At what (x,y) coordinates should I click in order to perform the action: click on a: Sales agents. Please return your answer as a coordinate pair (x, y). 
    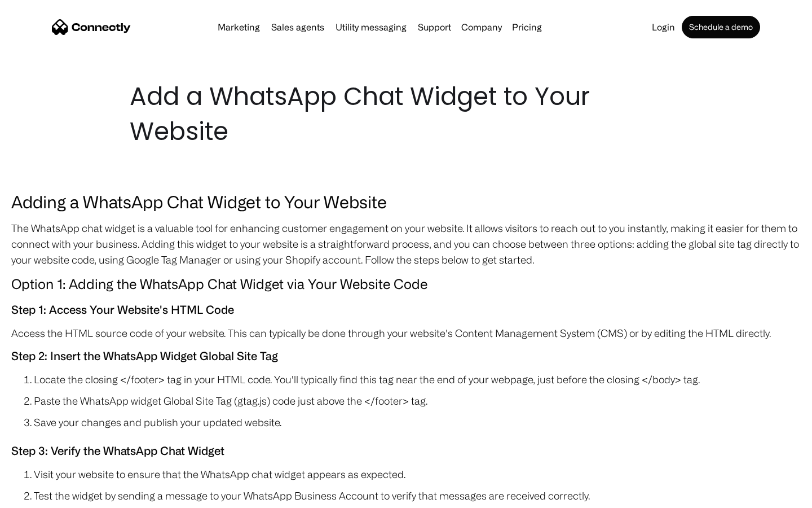
    Looking at the image, I should click on (298, 27).